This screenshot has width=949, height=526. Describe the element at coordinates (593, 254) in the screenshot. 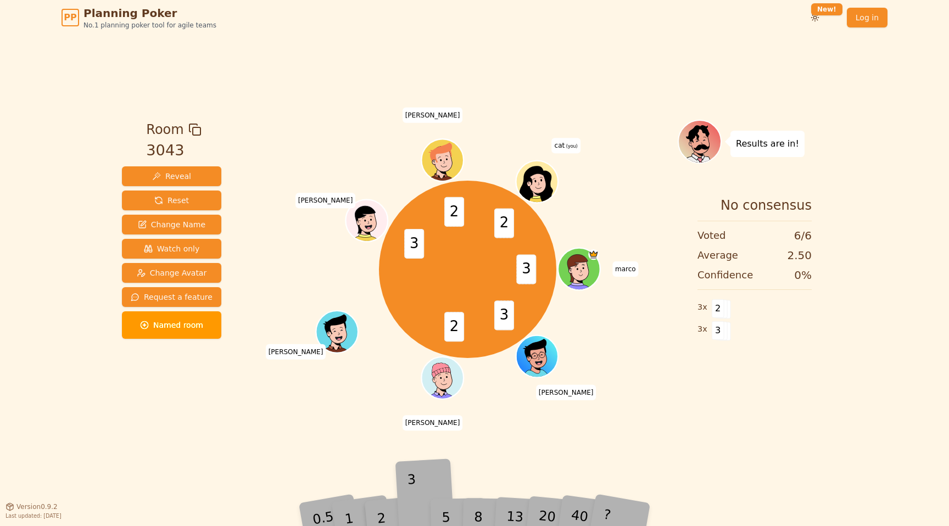

I see `span: marco is the host` at that location.